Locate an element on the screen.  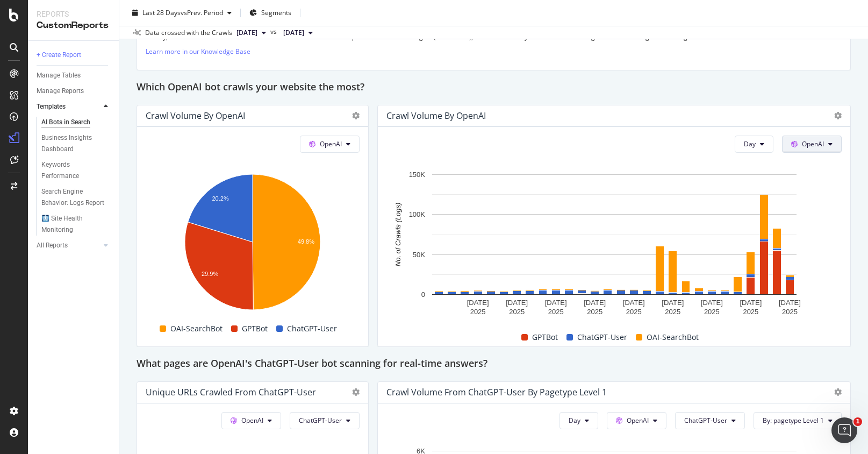
button: By: pagetype Level 1 is located at coordinates (797, 421).